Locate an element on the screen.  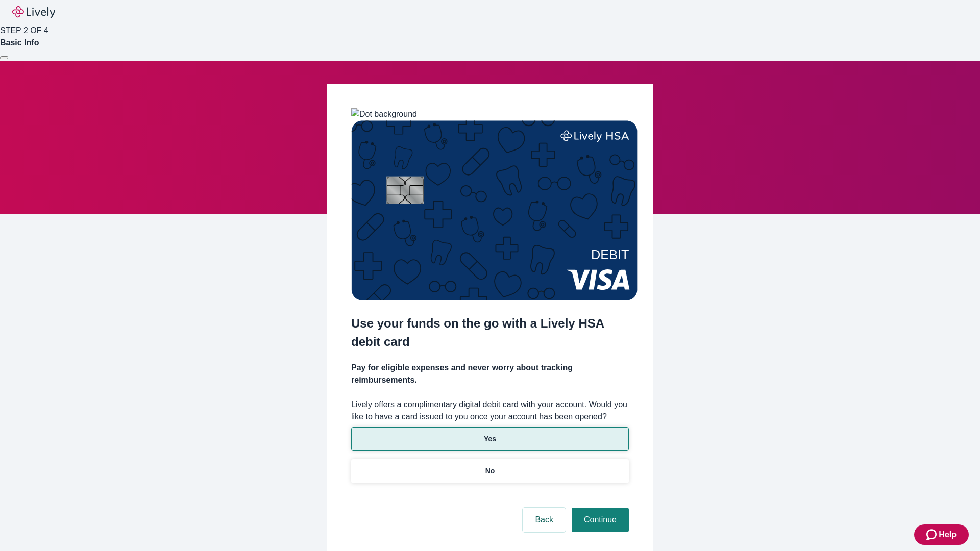
button: Back is located at coordinates (544, 520).